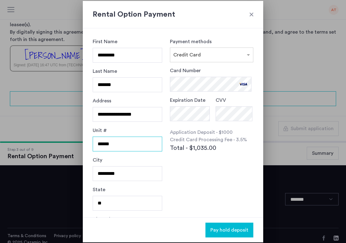  I want to click on label: Expiration Date, so click(187, 100).